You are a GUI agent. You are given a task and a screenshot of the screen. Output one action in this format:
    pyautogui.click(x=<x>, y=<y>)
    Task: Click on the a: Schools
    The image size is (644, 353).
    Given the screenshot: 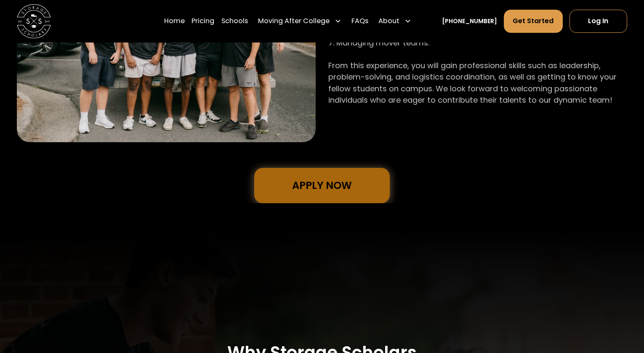 What is the action you would take?
    pyautogui.click(x=234, y=21)
    